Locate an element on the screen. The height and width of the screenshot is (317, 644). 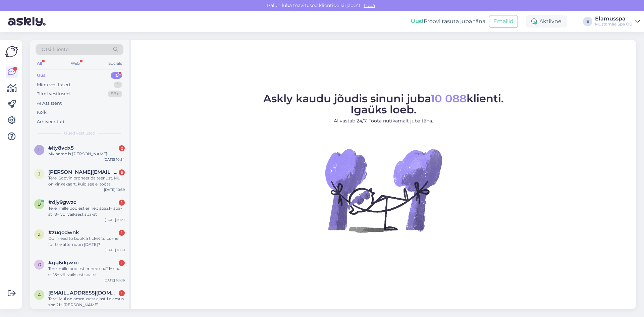
a: ElamusspaMustamäe Spa OÜ is located at coordinates (618, 21).